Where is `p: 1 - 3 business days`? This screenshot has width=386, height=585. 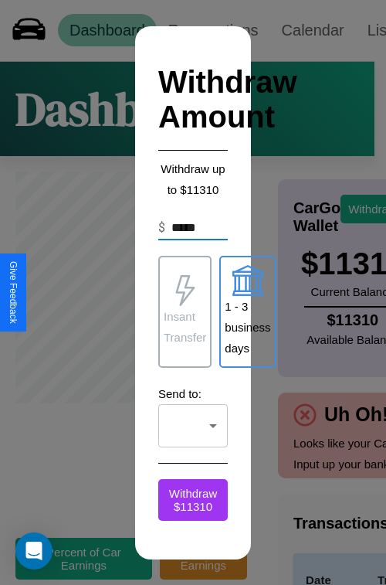 p: 1 - 3 business days is located at coordinates (247, 327).